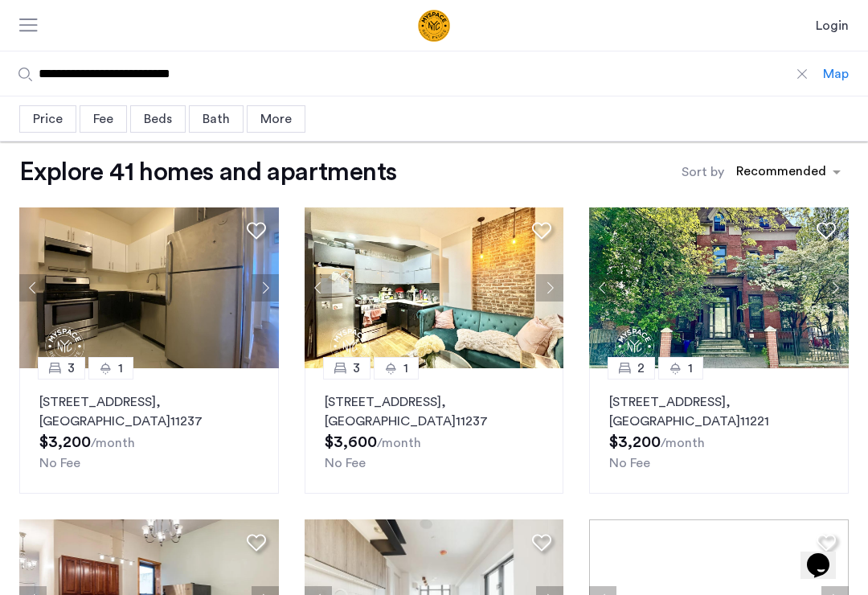  Describe the element at coordinates (208, 172) in the screenshot. I see `h1: Explore 41 homes and apartments` at that location.